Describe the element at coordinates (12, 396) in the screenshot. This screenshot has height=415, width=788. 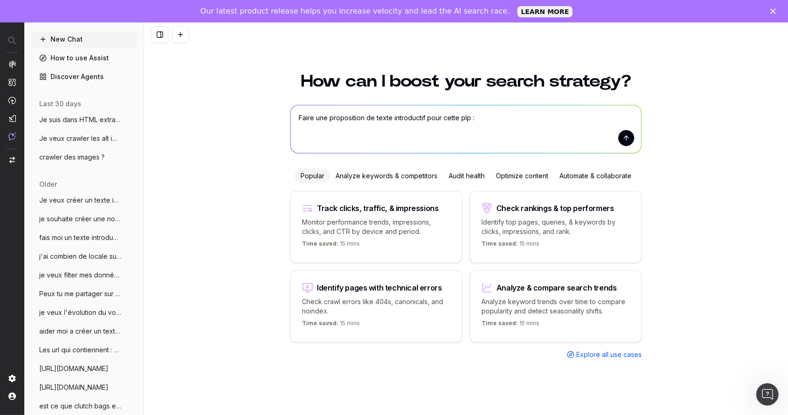
I see `img: My account` at that location.